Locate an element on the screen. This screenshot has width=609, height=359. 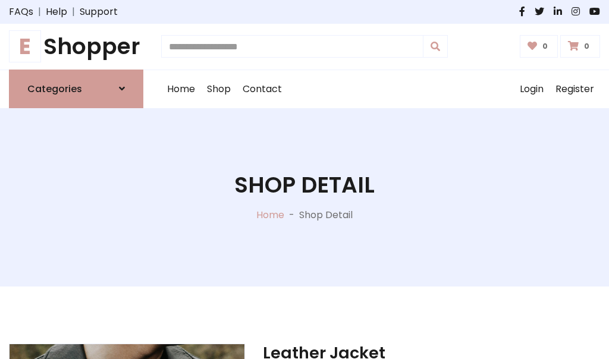
p: Shop Detail is located at coordinates (326, 215).